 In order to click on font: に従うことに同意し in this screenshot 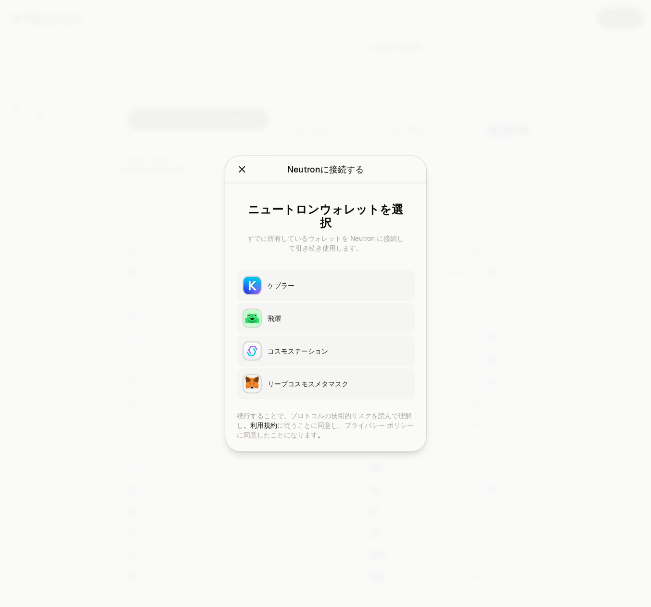, I will do `click(308, 425)`.